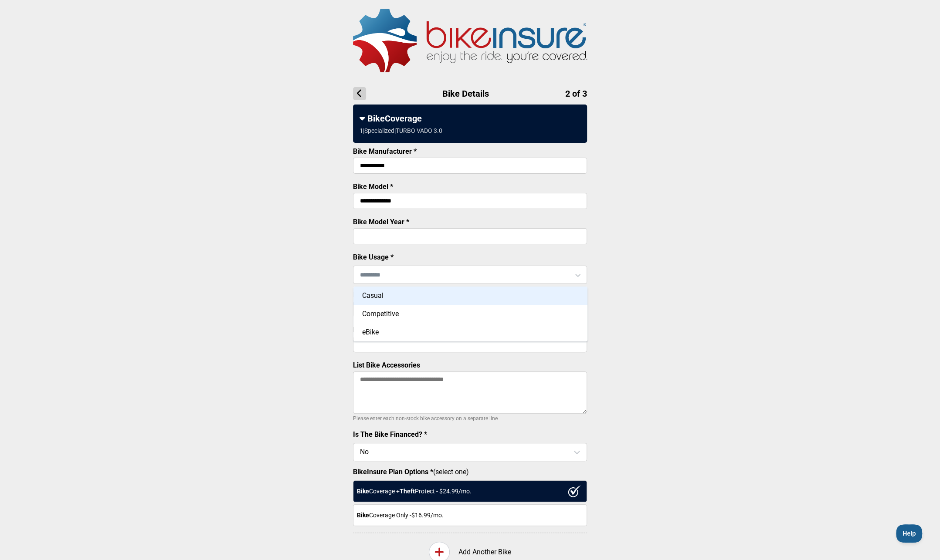 The image size is (940, 560). What do you see at coordinates (401, 131) in the screenshot?
I see `div: 1 | Specialized | TURBO VADO 3.0` at bounding box center [401, 131].